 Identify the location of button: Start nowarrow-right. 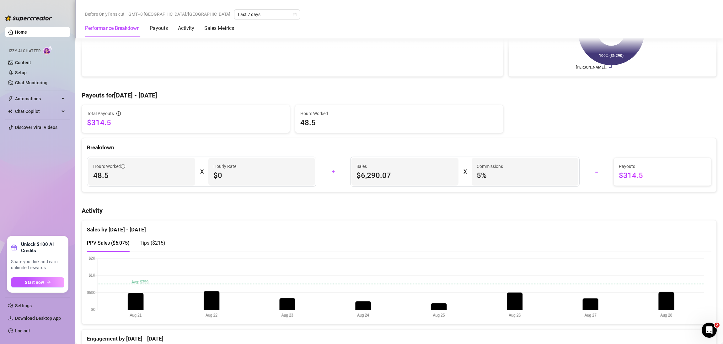
(38, 282).